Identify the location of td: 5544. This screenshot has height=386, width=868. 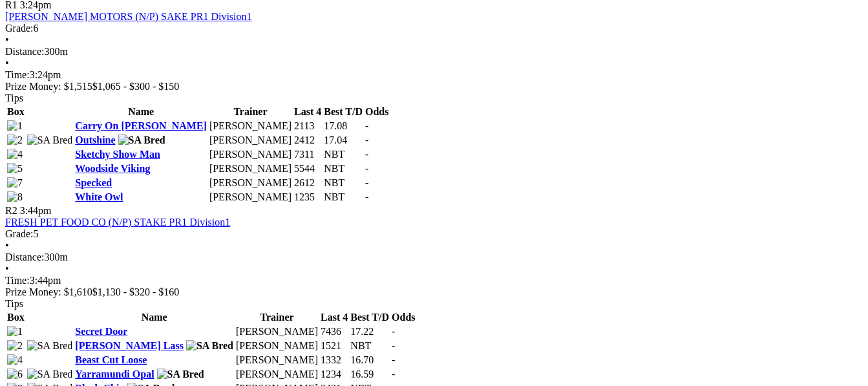
(307, 168).